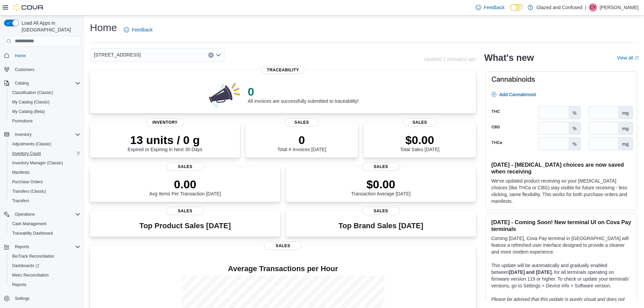  What do you see at coordinates (450, 59) in the screenshot?
I see `p: Updated 1 minute(s) ago` at bounding box center [450, 59].